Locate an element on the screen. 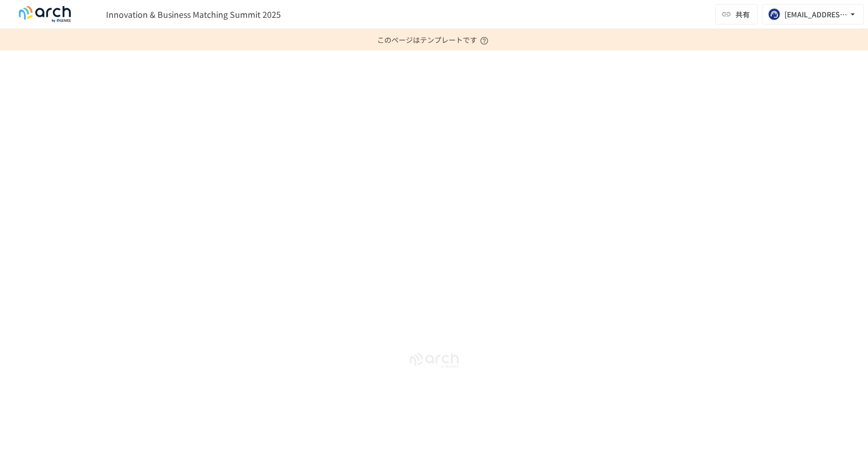 Image resolution: width=868 pixels, height=454 pixels. span: 共有 is located at coordinates (743, 15).